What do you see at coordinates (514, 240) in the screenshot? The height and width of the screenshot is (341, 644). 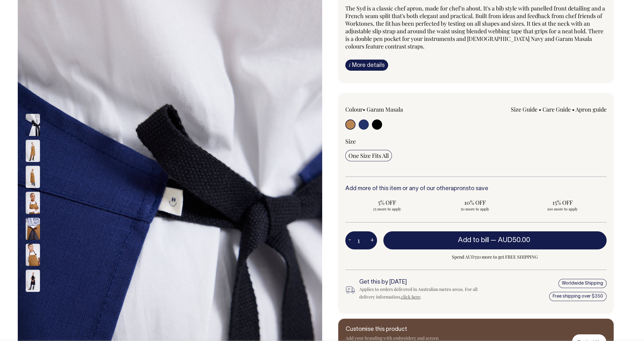 I see `span: AUD50.00` at bounding box center [514, 240].